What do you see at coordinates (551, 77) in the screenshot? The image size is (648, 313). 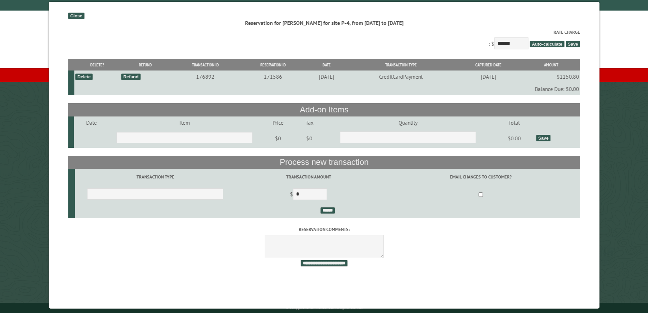 I see `td: $1250.80` at bounding box center [551, 77].